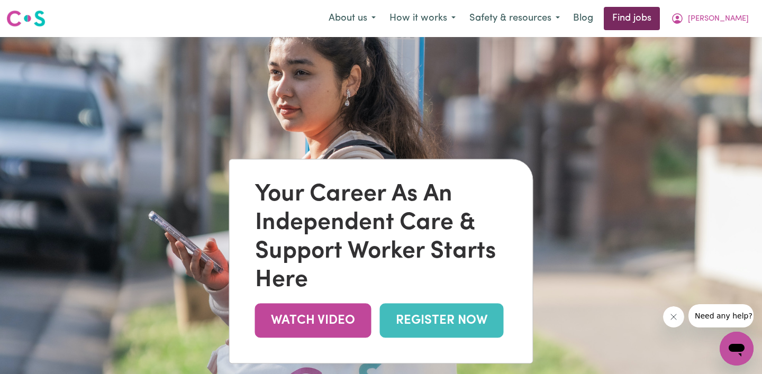  I want to click on span: Need any help?, so click(35, 12).